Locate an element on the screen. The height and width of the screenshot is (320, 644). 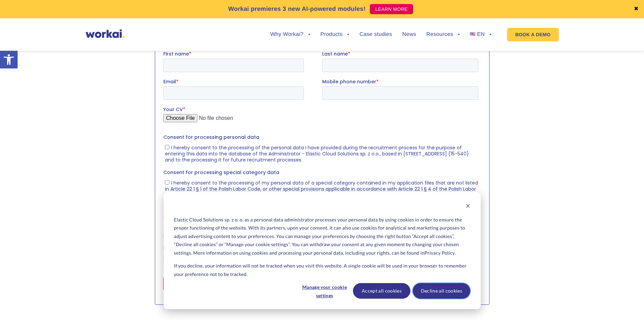
a: Why Workai? is located at coordinates (290, 35).